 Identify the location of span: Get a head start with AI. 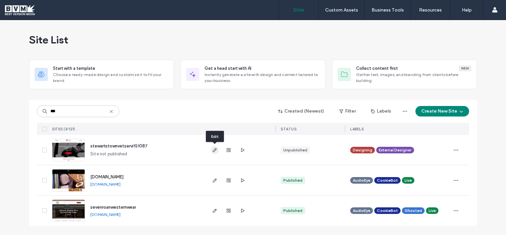
(228, 68).